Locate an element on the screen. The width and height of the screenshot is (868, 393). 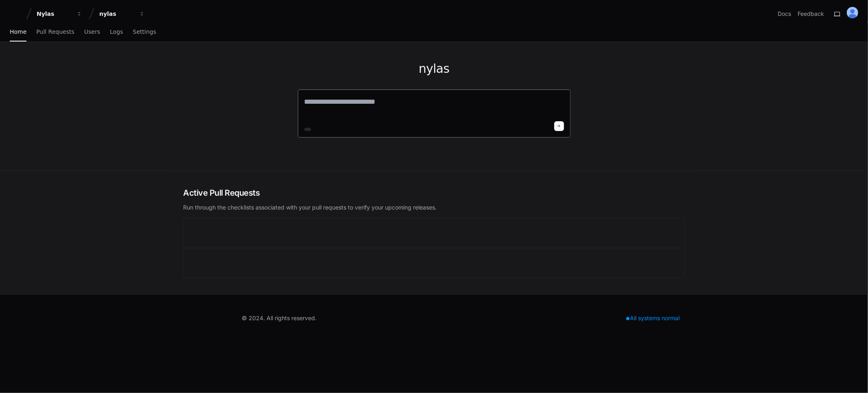
a: Docs is located at coordinates (784, 14).